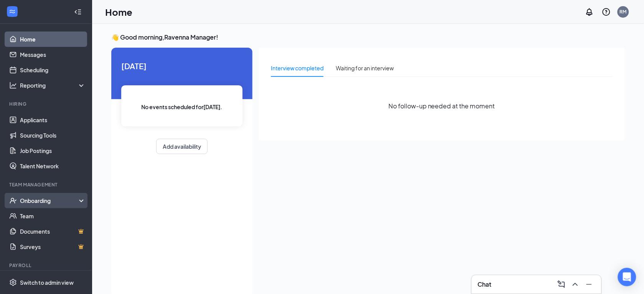  I want to click on span: No follow-up needed at the moment, so click(442, 106).